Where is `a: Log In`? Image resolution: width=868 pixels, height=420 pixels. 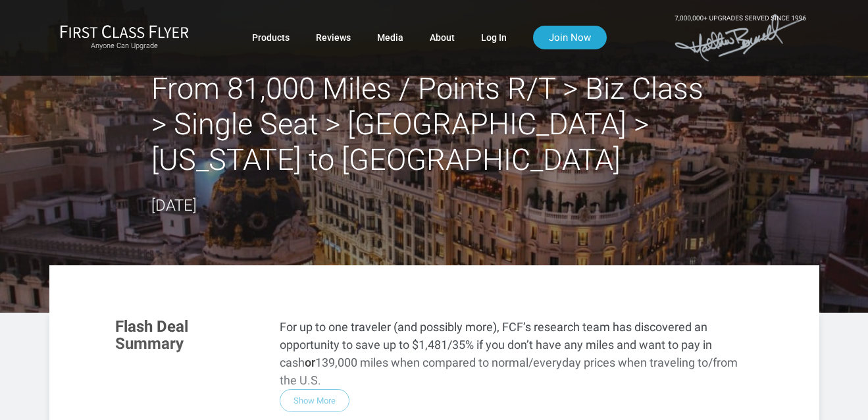
a: Log In is located at coordinates (494, 38).